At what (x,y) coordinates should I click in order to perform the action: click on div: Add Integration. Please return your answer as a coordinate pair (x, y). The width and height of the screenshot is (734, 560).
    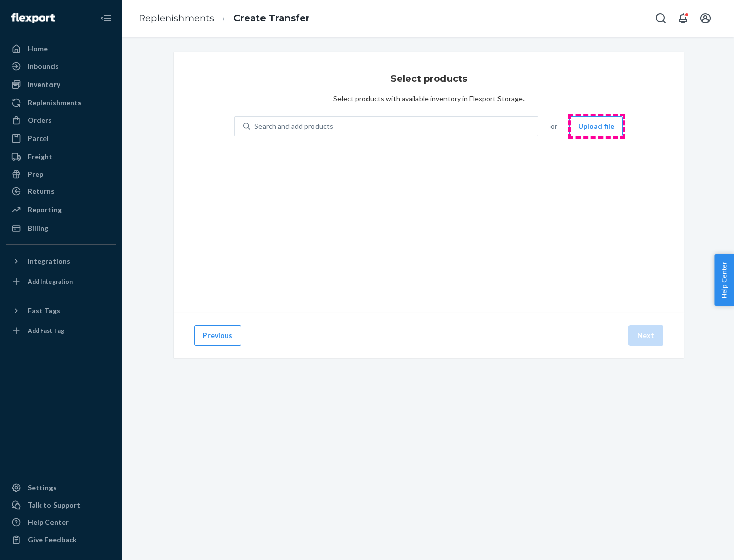
    Looking at the image, I should click on (50, 281).